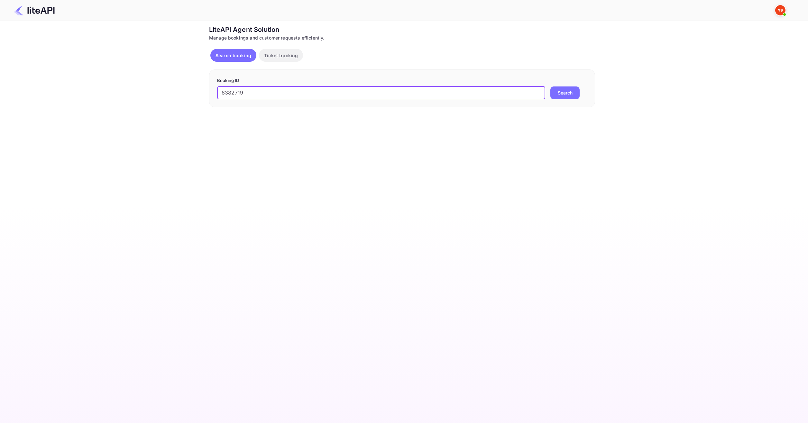 Image resolution: width=808 pixels, height=423 pixels. What do you see at coordinates (402, 38) in the screenshot?
I see `div: Manage bookings and customer requests efficiently.` at bounding box center [402, 38].